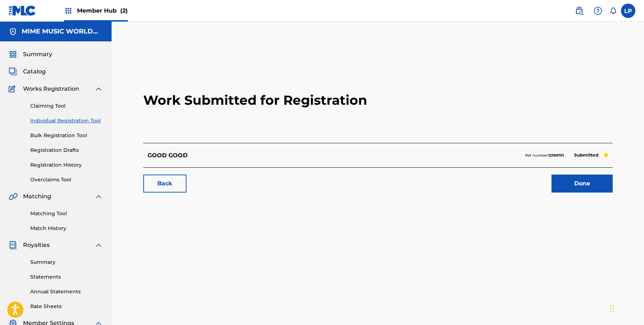 This screenshot has height=325, width=644. Describe the element at coordinates (13, 72) in the screenshot. I see `img: Catalog` at that location.